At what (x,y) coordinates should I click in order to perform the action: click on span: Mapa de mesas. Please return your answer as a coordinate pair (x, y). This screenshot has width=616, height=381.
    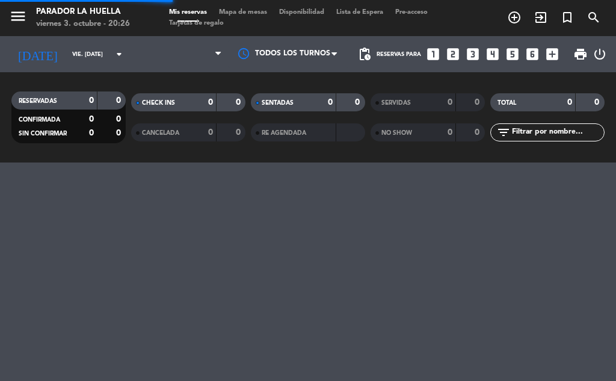
    Looking at the image, I should click on (243, 12).